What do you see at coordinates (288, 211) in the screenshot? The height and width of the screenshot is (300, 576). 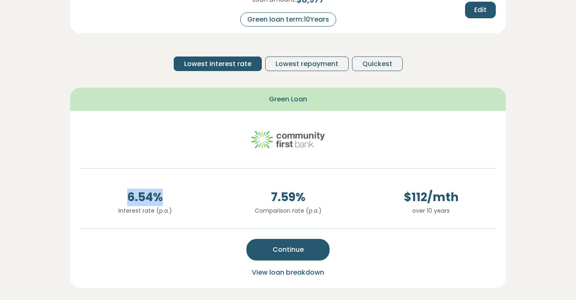 I see `p: Comparison rate (p.a.)` at bounding box center [288, 211].